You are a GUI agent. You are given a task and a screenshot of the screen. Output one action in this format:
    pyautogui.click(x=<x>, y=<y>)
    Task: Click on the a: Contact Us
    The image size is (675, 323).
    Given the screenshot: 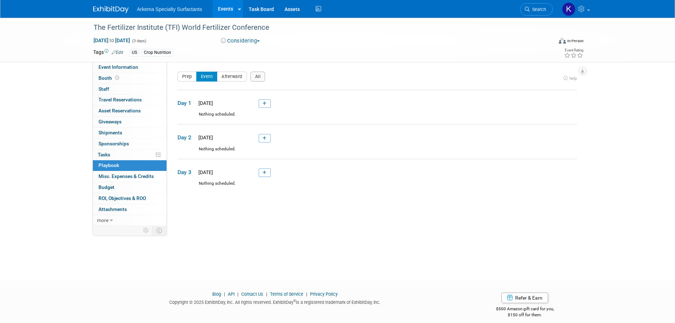 What is the action you would take?
    pyautogui.click(x=252, y=294)
    